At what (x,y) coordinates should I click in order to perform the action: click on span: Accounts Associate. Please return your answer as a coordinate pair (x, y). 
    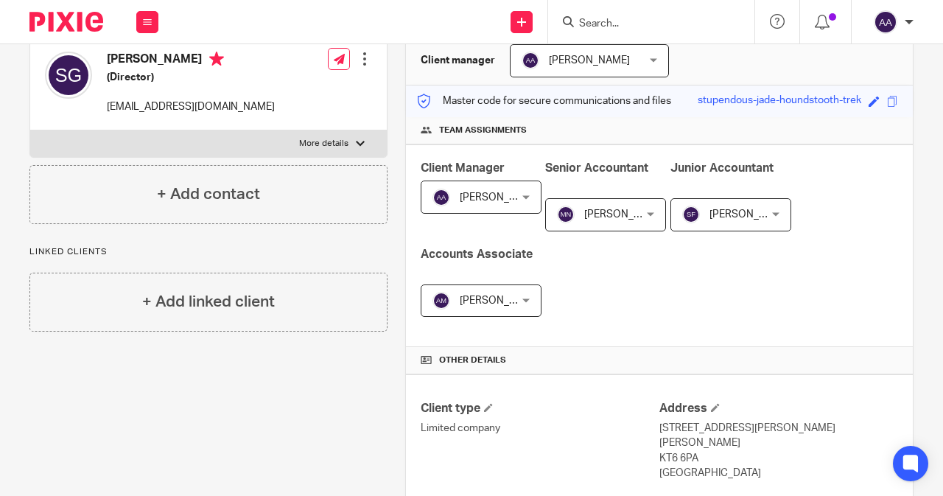
    Looking at the image, I should click on (477, 254).